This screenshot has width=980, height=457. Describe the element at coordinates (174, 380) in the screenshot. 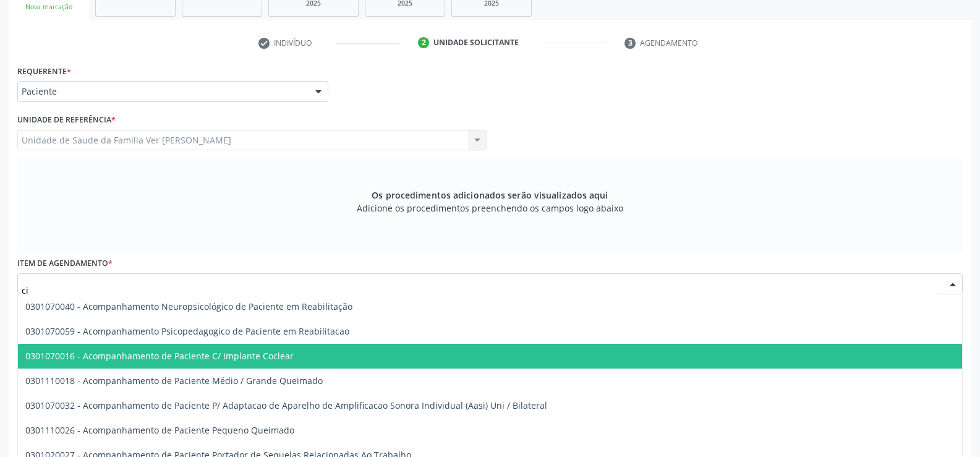

I see `span: 0301110018 - Acompanhamento de Paciente Médio / Grande Queimado` at that location.